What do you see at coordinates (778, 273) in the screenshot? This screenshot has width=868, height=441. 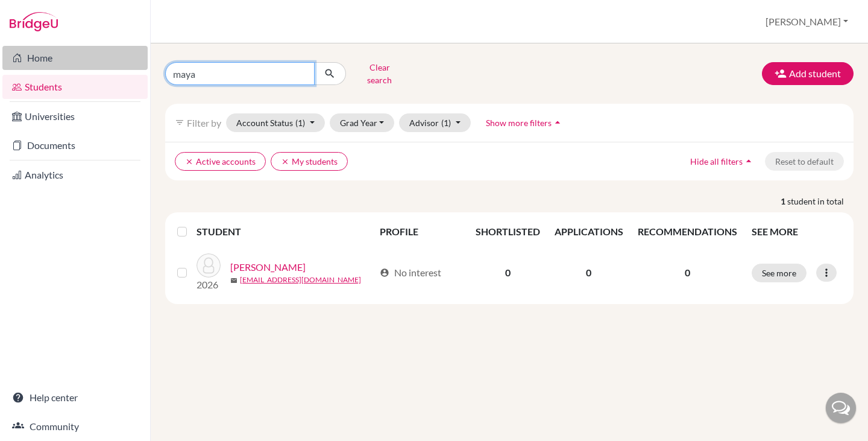 I see `button: See more` at bounding box center [778, 273].